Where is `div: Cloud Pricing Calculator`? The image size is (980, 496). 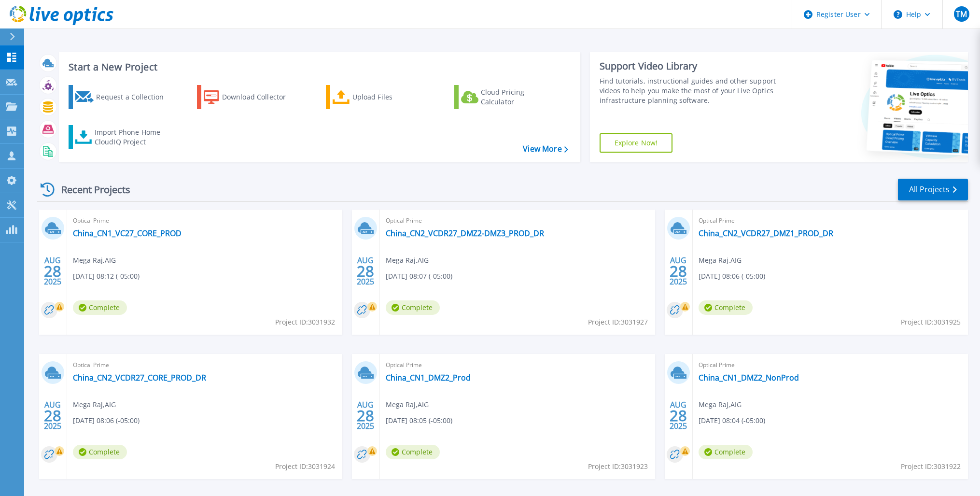
div: Cloud Pricing Calculator is located at coordinates (520, 97).